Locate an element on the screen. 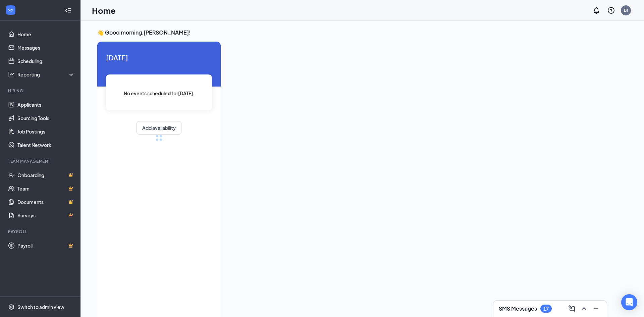 The height and width of the screenshot is (317, 644). a: PayrollCrown is located at coordinates (46, 245).